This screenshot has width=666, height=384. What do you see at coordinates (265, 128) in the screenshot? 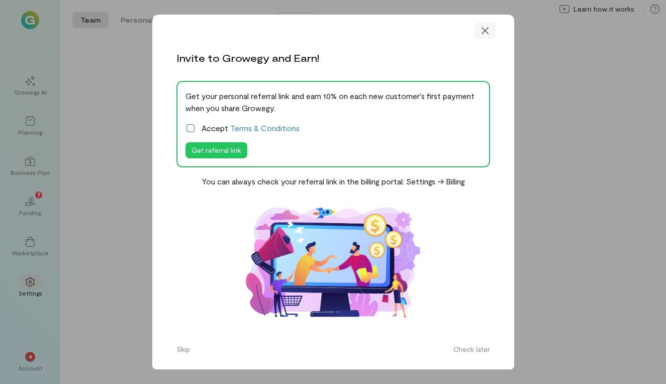
I see `a: Terms & Conditions` at bounding box center [265, 128].